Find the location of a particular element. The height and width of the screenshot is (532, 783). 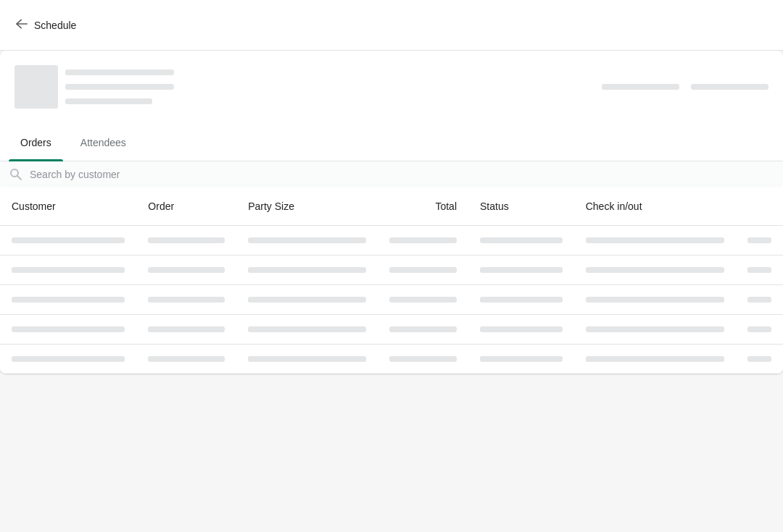

th: Party Size is located at coordinates (306, 206).